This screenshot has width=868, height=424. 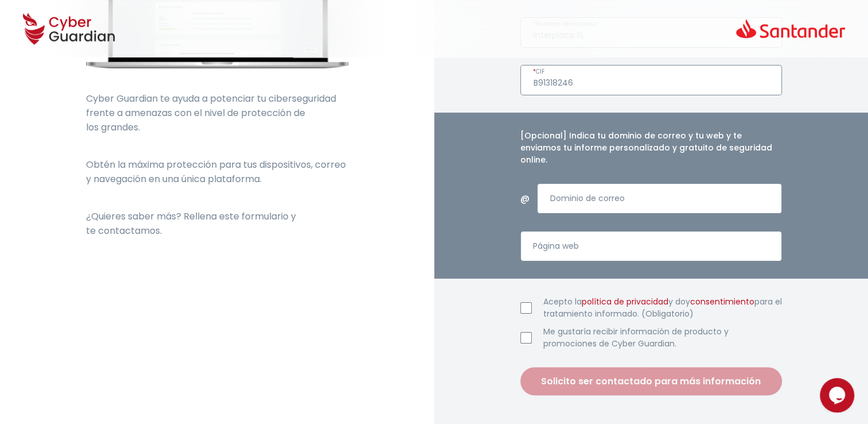 What do you see at coordinates (651, 381) in the screenshot?
I see `button: Solicito ser contactado para más información` at bounding box center [651, 381].